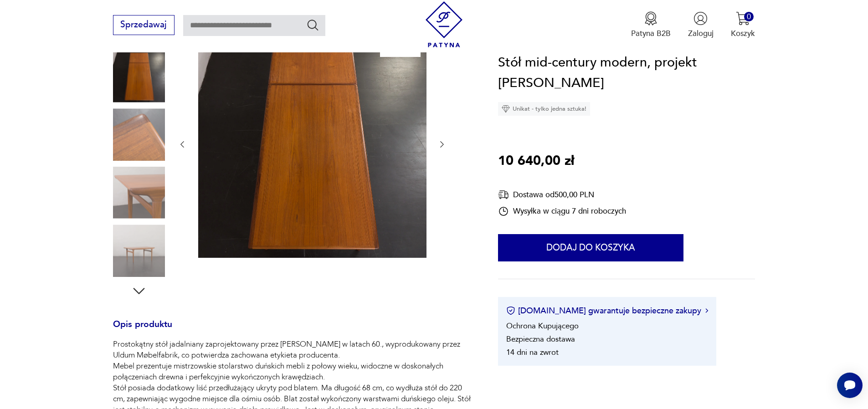 The image size is (868, 409). Describe the element at coordinates (707, 311) in the screenshot. I see `img: Ikona strzałki w prawo` at that location.